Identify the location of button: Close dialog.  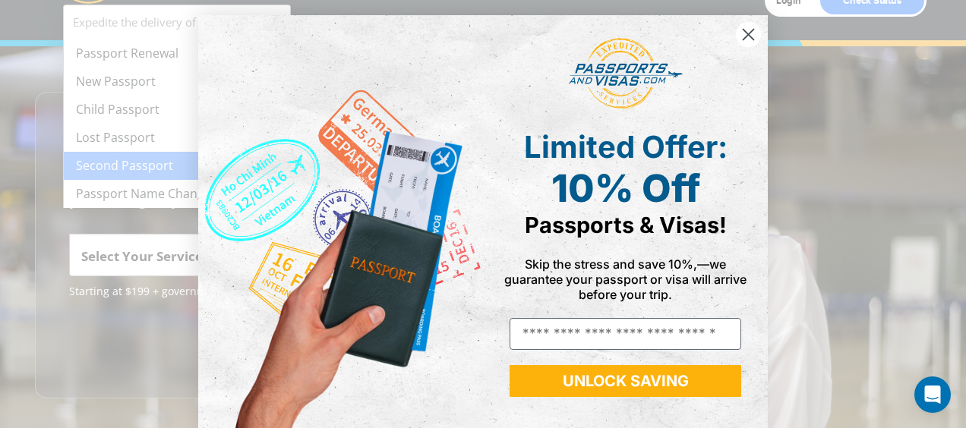
(748, 34).